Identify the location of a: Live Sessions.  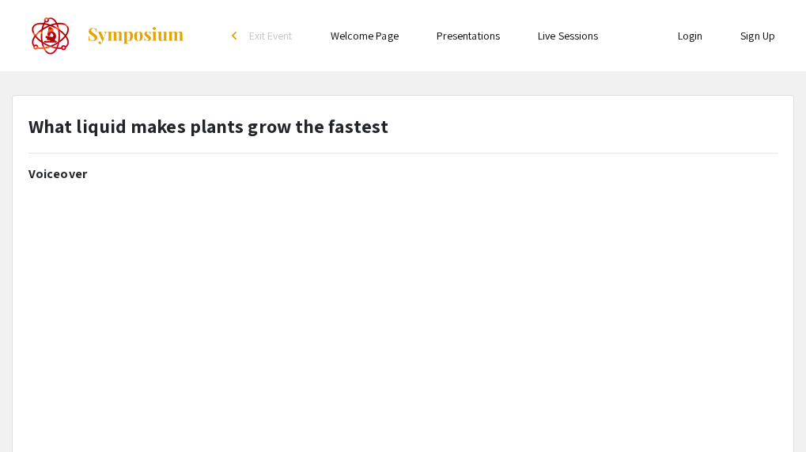
(568, 36).